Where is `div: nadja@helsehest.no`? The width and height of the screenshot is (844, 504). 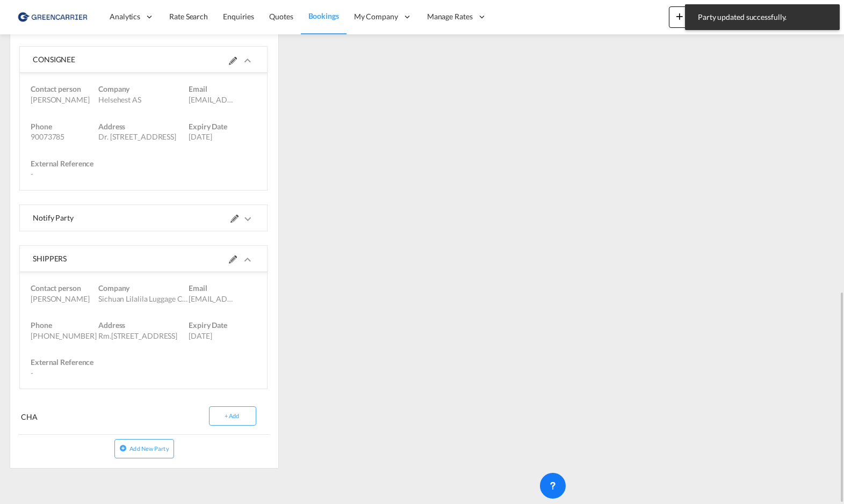 div: nadja@helsehest.no is located at coordinates (212, 100).